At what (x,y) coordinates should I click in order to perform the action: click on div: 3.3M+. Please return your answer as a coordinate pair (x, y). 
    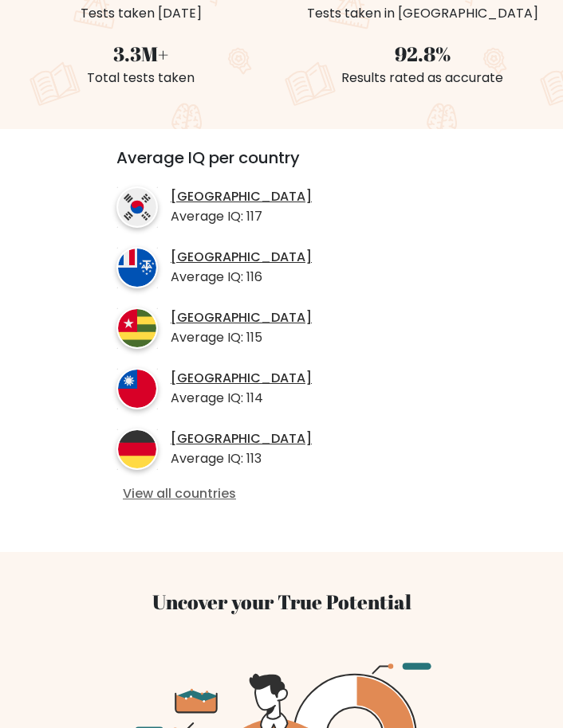
    Looking at the image, I should click on (141, 54).